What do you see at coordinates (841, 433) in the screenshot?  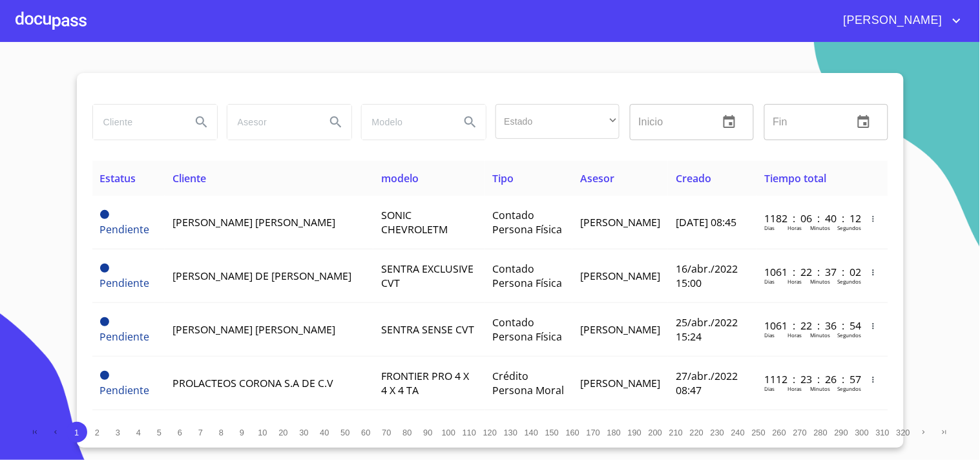 I see `button: 290` at bounding box center [841, 433].